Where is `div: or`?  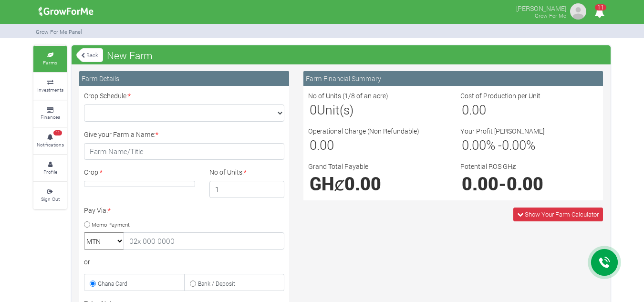
div: or is located at coordinates (184, 261).